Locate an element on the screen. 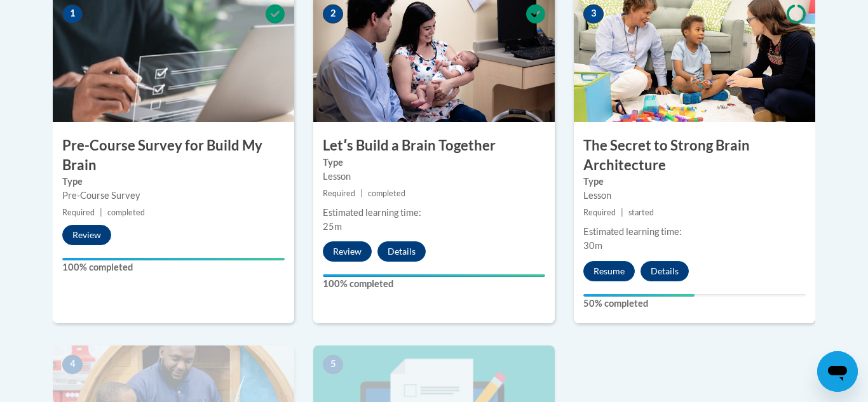 This screenshot has height=402, width=868. span: 3 is located at coordinates (594, 14).